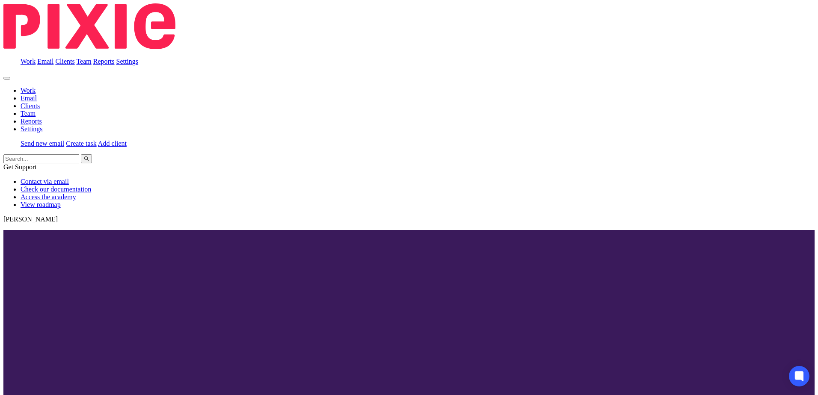  What do you see at coordinates (112, 143) in the screenshot?
I see `a: Add client` at bounding box center [112, 143].